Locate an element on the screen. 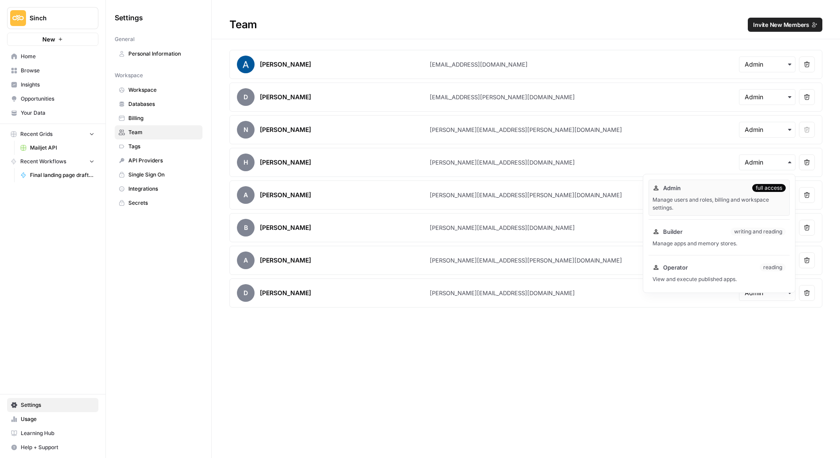 This screenshot has width=840, height=458. button: New is located at coordinates (52, 39).